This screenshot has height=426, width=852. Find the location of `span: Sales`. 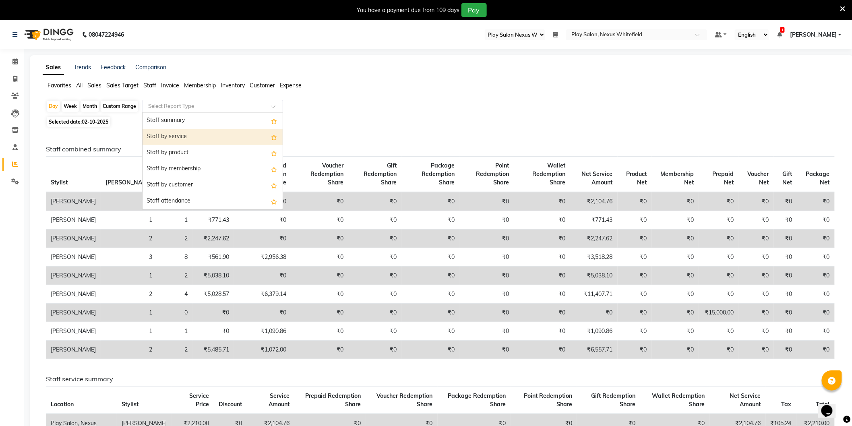

span: Sales is located at coordinates (94, 85).